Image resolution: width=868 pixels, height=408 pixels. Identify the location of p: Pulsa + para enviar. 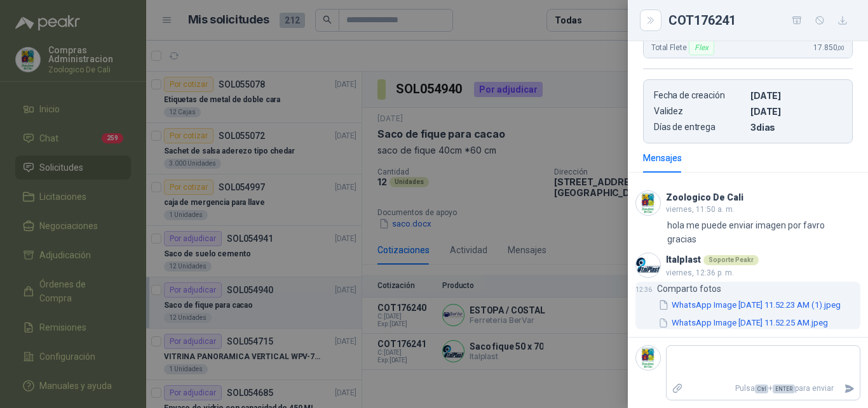
(763, 389).